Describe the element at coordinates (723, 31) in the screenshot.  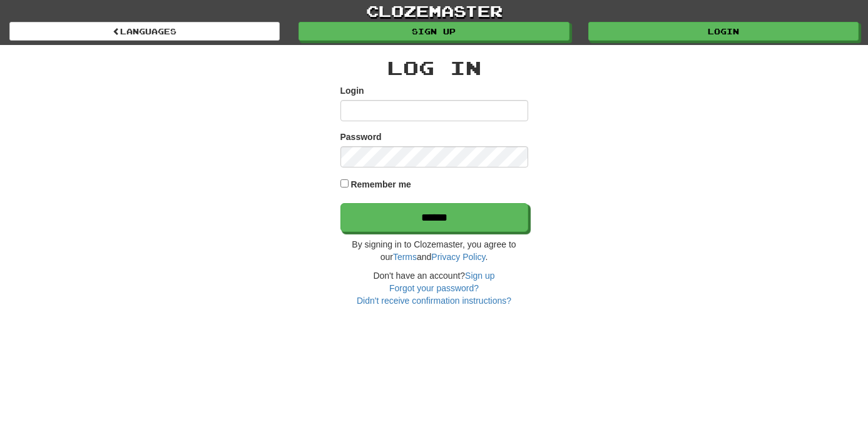
I see `a: Login` at that location.